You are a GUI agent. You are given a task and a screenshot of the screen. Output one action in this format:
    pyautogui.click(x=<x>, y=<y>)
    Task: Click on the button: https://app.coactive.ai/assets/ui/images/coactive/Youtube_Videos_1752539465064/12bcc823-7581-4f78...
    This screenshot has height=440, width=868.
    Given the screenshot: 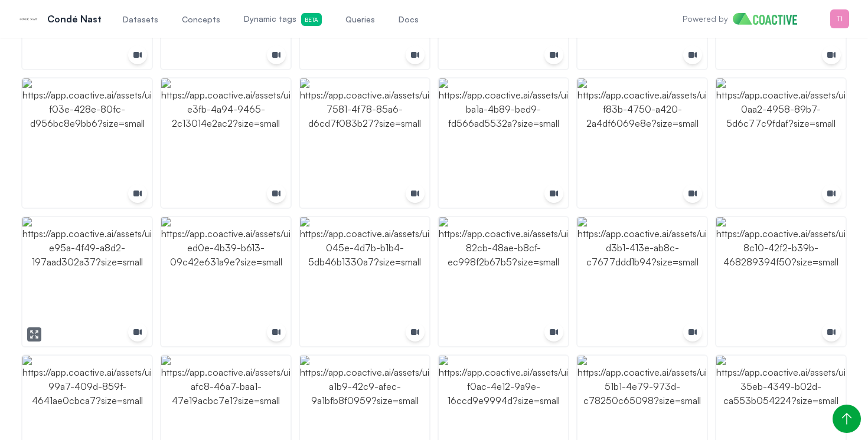 What is the action you would take?
    pyautogui.click(x=364, y=143)
    